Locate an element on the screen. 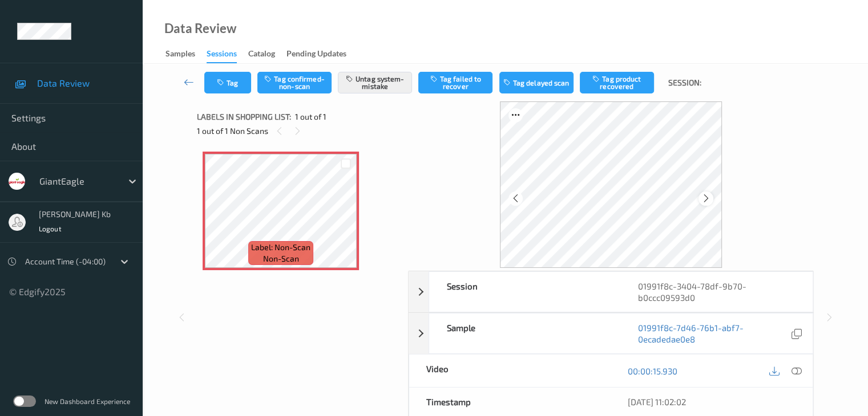 This screenshot has height=416, width=868. div: Samples is located at coordinates (180, 55).